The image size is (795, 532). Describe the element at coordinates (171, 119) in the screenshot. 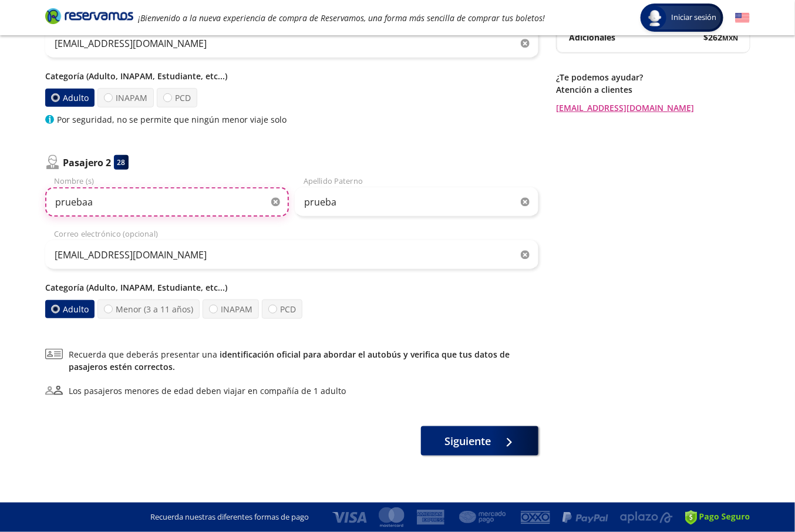

I see `p: Por seguridad, no se permite que ningún menor viaje solo` at that location.